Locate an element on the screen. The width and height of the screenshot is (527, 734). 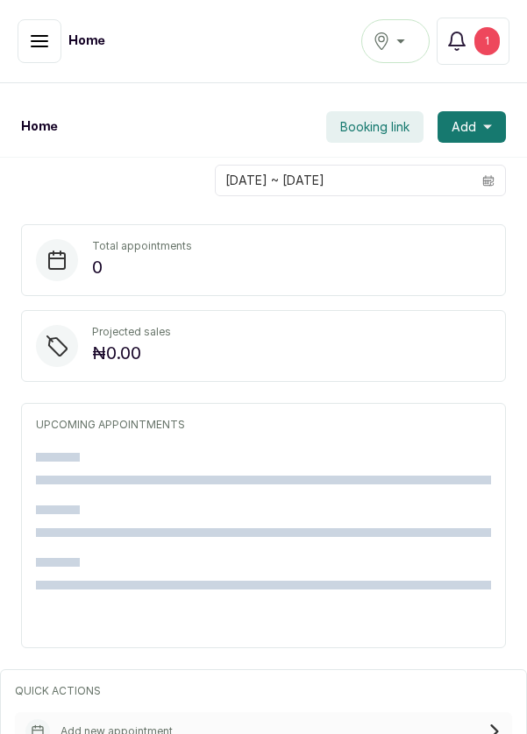
p: Projected sales is located at coordinates (131, 332).